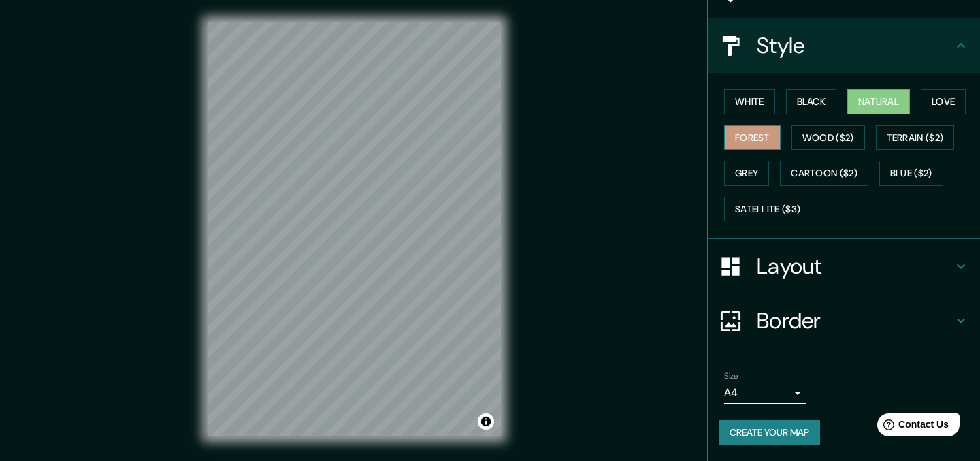  I want to click on button: Terrain ($2), so click(916, 137).